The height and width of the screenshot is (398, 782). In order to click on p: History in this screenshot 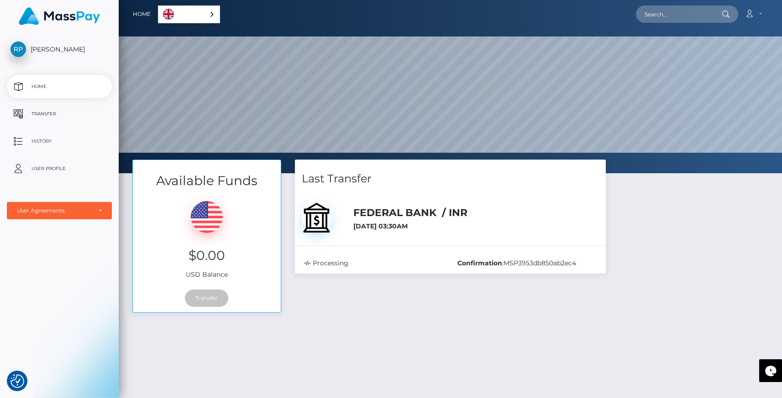, I will do `click(59, 141)`.